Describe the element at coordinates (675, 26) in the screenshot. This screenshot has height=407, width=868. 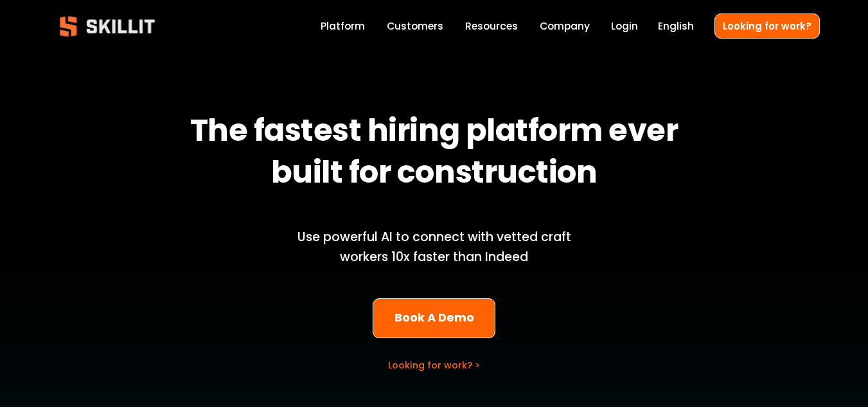
I see `span: English` at that location.